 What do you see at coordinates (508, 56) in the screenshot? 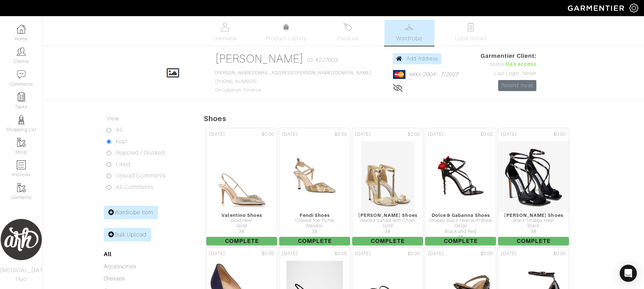
I see `span: Garmentier Client:` at bounding box center [508, 56].